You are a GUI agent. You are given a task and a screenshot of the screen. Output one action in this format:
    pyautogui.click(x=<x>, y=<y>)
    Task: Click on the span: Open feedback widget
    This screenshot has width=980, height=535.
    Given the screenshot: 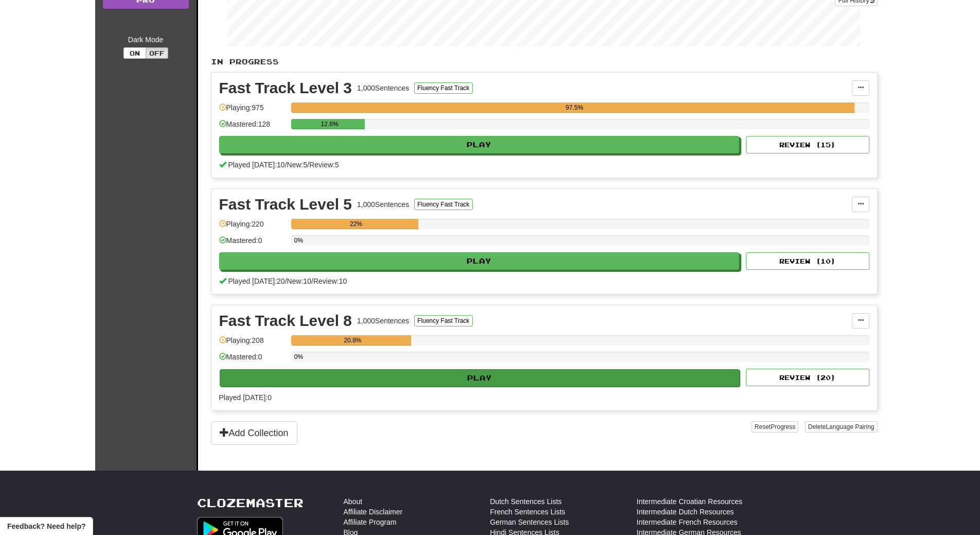 What is the action you would take?
    pyautogui.click(x=46, y=526)
    